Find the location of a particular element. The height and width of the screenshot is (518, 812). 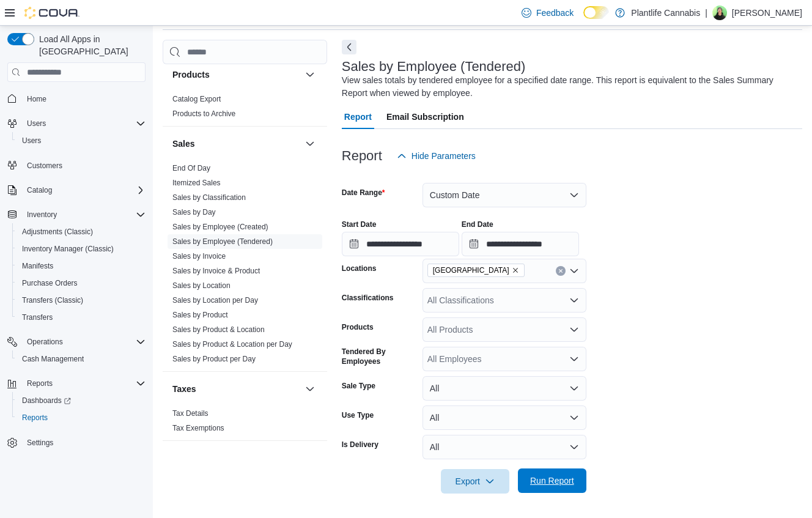

div: Jim Stevenson is located at coordinates (720, 13).